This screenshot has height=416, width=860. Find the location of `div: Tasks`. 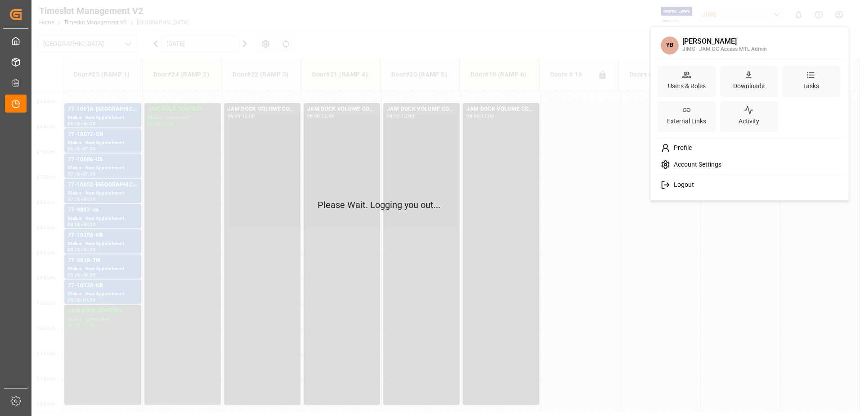

div: Tasks is located at coordinates (811, 86).